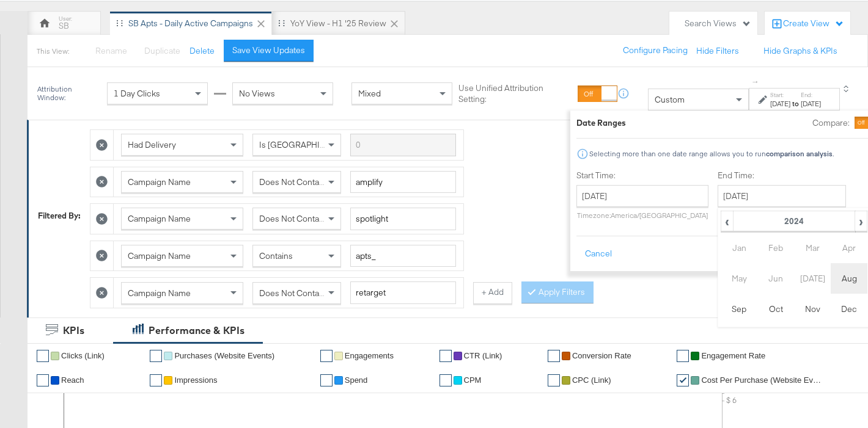 Image resolution: width=868 pixels, height=428 pixels. Describe the element at coordinates (82, 355) in the screenshot. I see `span: Clicks (Link)` at that location.